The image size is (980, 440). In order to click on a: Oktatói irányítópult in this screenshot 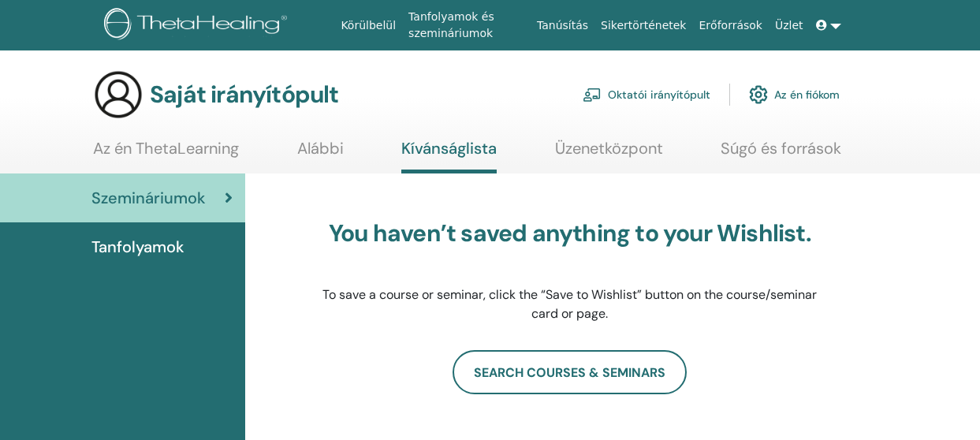, I will do `click(647, 95)`.